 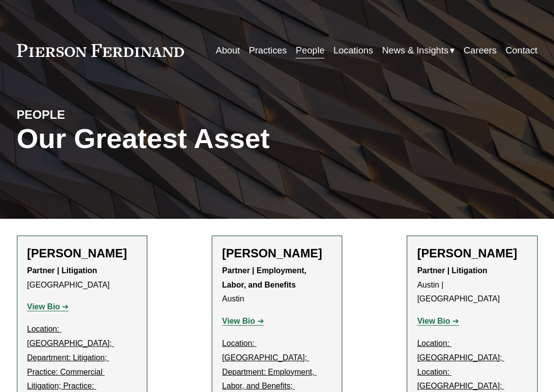 What do you see at coordinates (309, 50) in the screenshot?
I see `a: People` at bounding box center [309, 50].